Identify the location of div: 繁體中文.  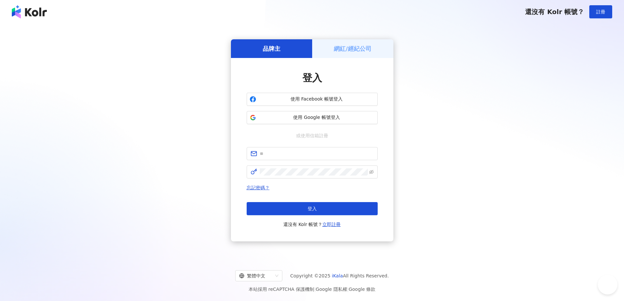
(256, 276).